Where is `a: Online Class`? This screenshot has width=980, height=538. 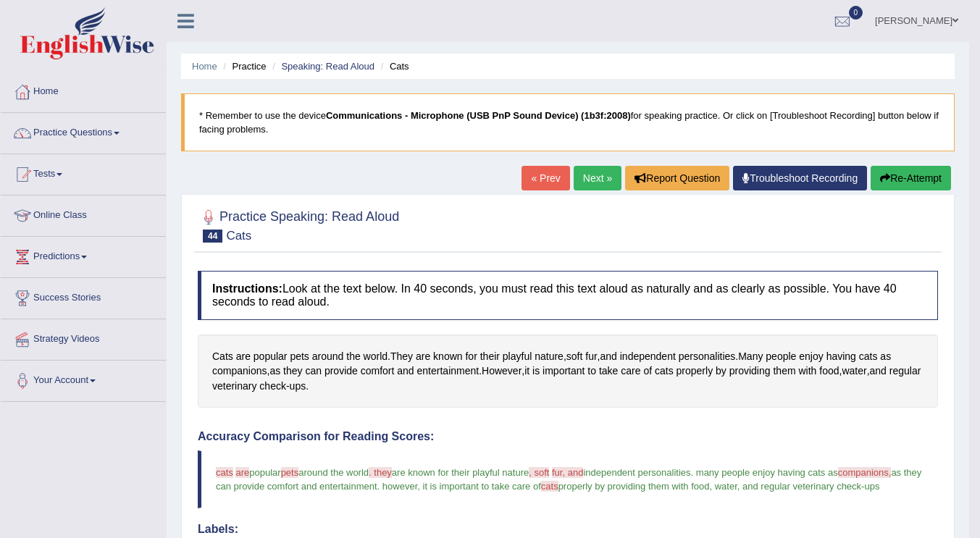
a: Online Class is located at coordinates (83, 214).